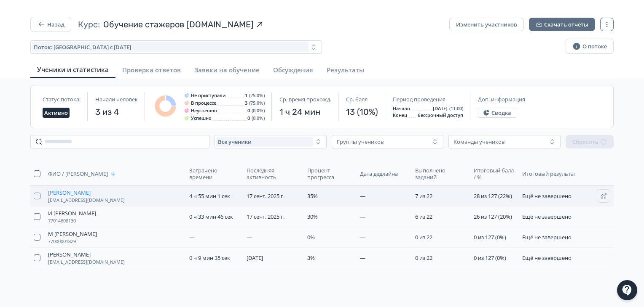 The width and height of the screenshot is (644, 307). What do you see at coordinates (440, 115) in the screenshot?
I see `span: бессрочный доступ` at bounding box center [440, 115].